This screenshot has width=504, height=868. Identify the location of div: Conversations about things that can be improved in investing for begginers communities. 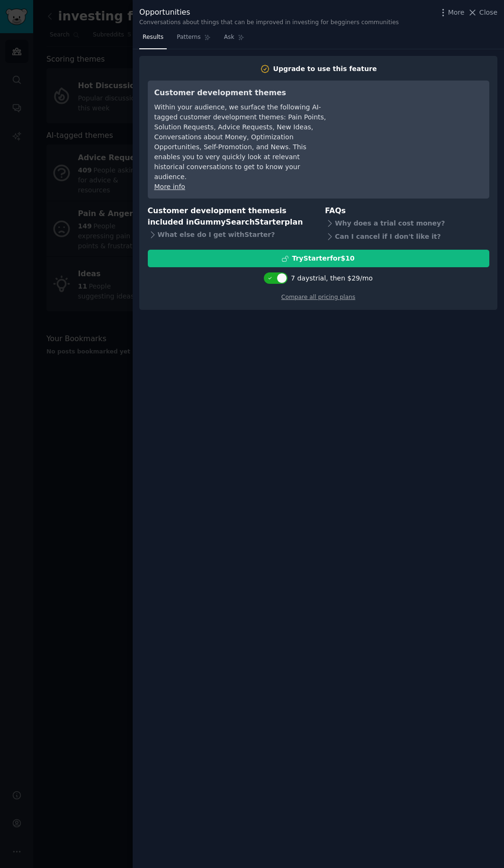
(270, 23).